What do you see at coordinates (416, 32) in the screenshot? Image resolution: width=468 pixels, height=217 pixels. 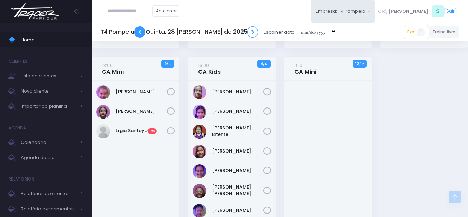 I see `a: Exp1` at bounding box center [416, 32].